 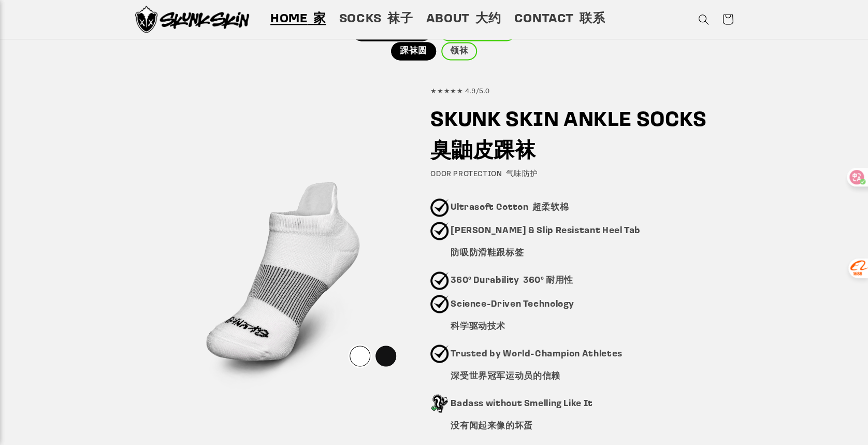 What do you see at coordinates (491, 425) in the screenshot?
I see `font: 没有闻起来像的坏蛋` at bounding box center [491, 425].